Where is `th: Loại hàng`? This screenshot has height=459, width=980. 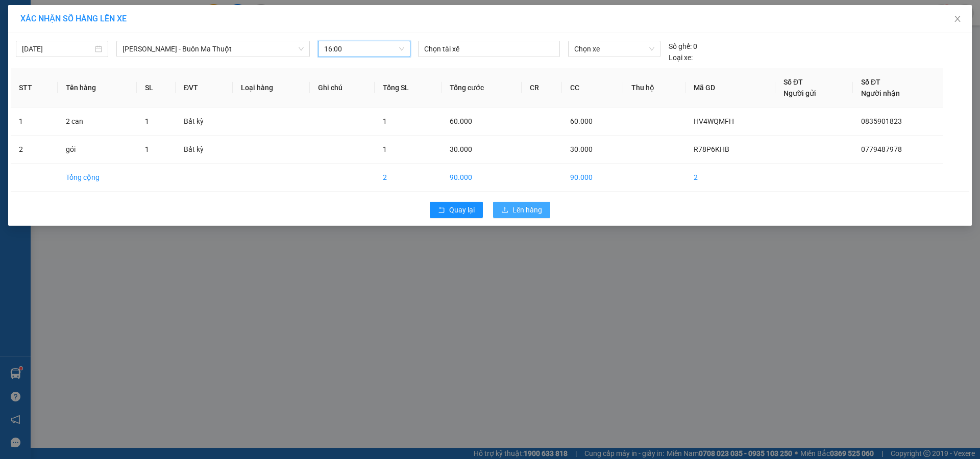
th: Loại hàng is located at coordinates (271, 87).